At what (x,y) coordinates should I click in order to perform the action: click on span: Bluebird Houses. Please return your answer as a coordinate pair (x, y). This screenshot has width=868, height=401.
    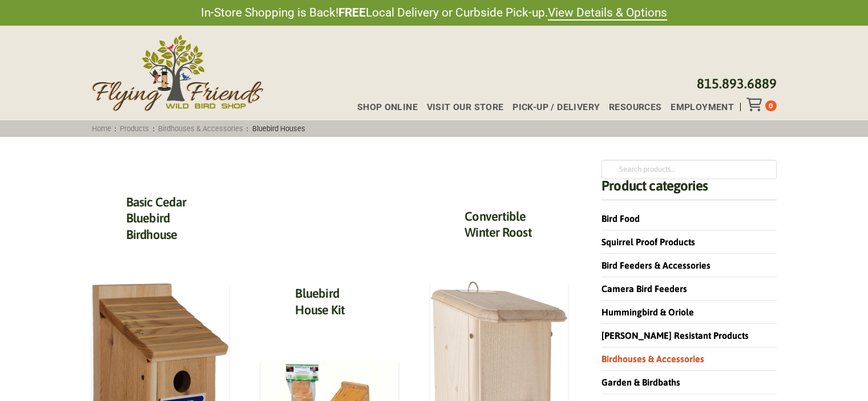
    Looking at the image, I should click on (278, 128).